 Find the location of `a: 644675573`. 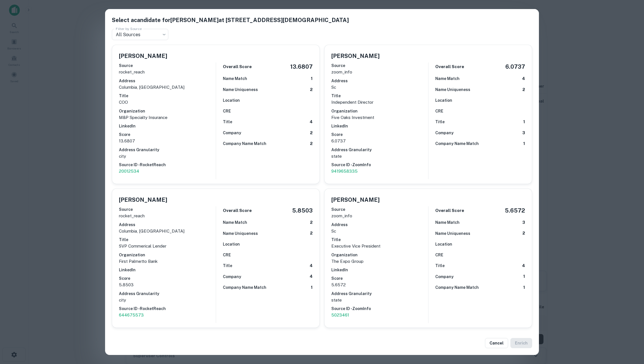

a: 644675573 is located at coordinates (167, 315).